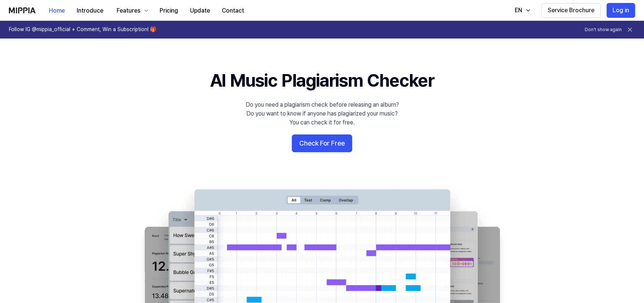 Image resolution: width=644 pixels, height=303 pixels. Describe the element at coordinates (521, 10) in the screenshot. I see `button: EN` at that location.